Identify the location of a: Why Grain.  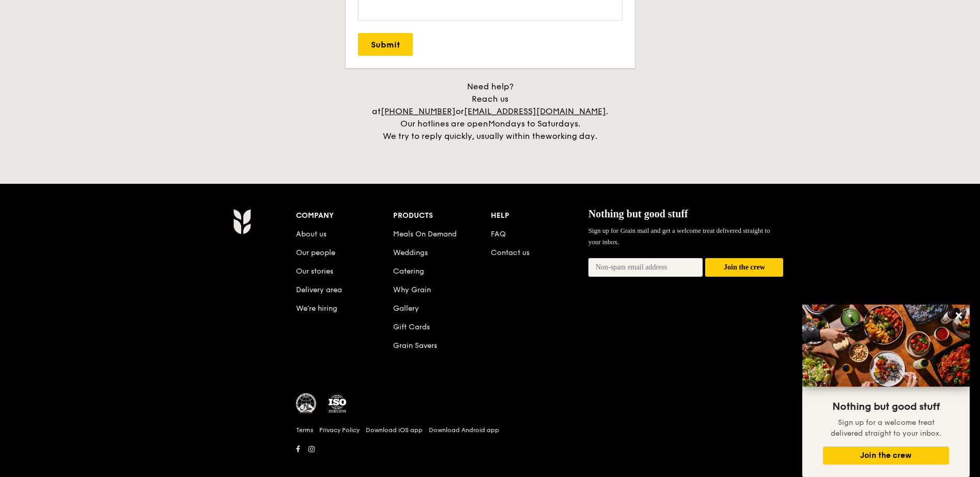
(412, 290).